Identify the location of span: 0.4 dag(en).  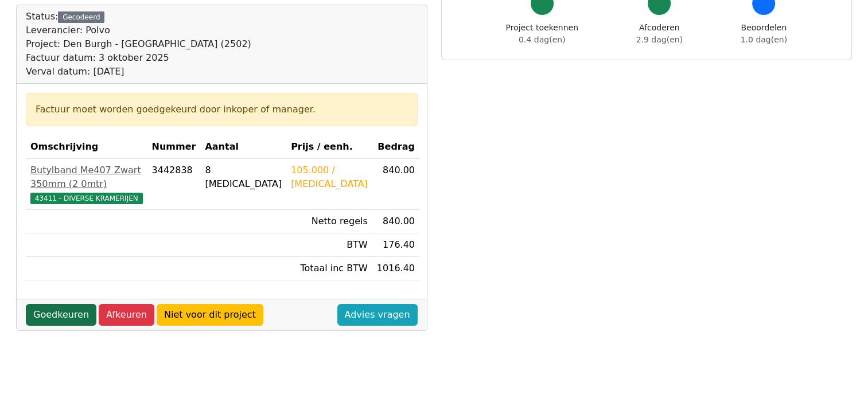
(541, 40).